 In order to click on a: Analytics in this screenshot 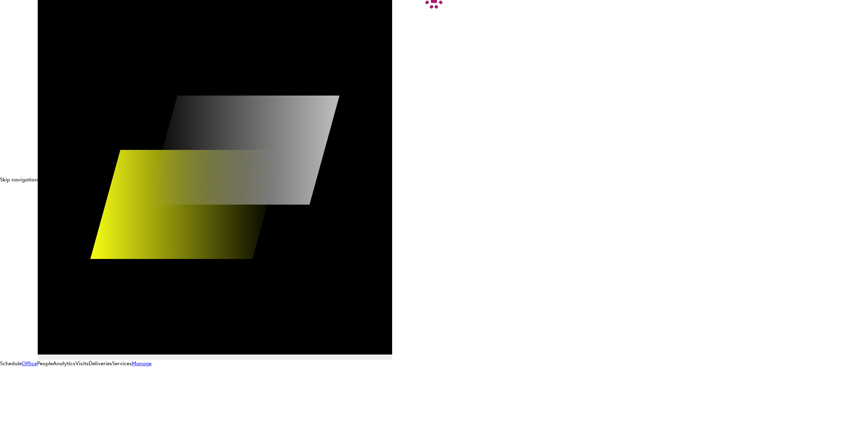, I will do `click(64, 364)`.